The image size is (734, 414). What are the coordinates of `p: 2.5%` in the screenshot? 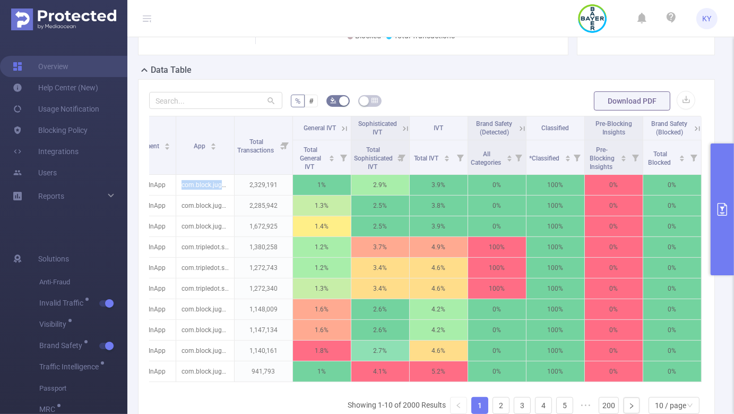 It's located at (380, 226).